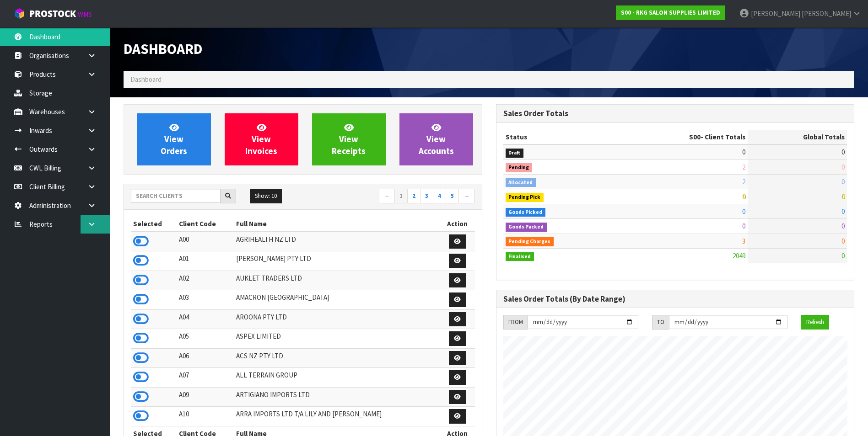 This screenshot has height=436, width=868. What do you see at coordinates (205, 417) in the screenshot?
I see `td: A10` at bounding box center [205, 417].